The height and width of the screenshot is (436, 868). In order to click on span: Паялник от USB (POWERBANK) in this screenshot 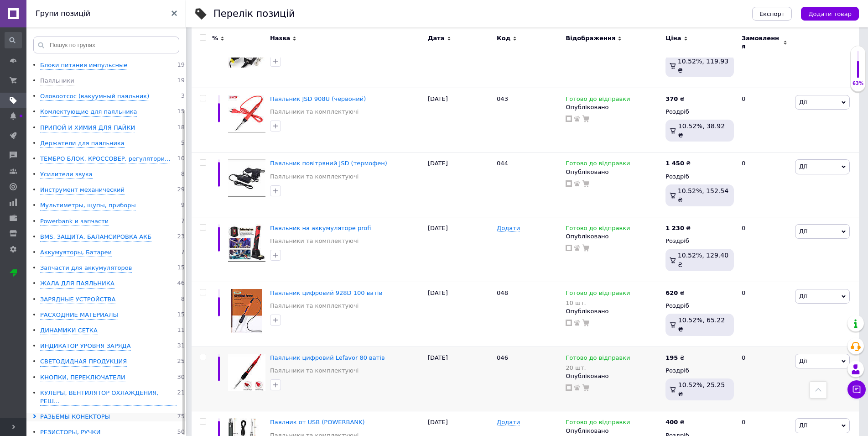, I will do `click(318, 422)`.